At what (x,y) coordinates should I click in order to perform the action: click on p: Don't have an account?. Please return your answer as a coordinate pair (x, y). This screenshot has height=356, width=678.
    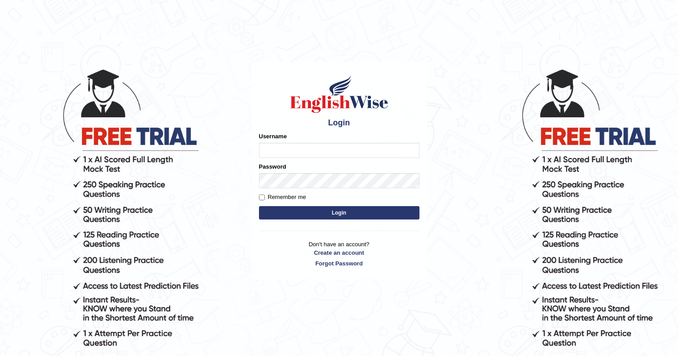
    Looking at the image, I should click on (339, 254).